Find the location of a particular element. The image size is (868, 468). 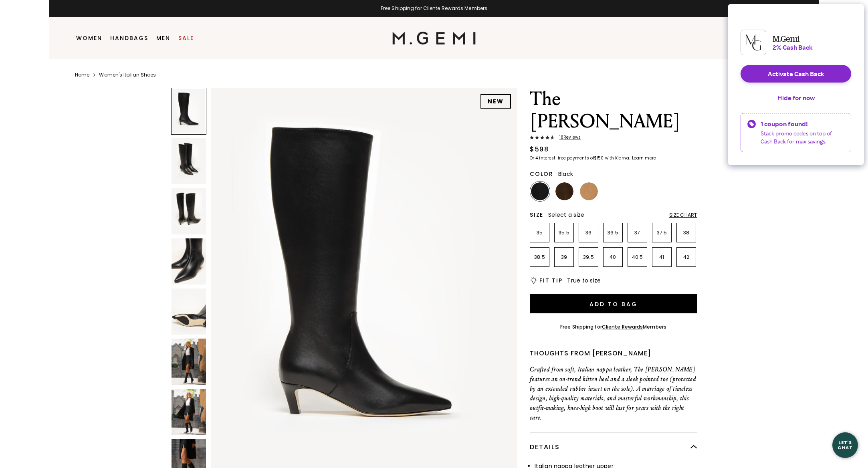

p: 36 is located at coordinates (588, 233).